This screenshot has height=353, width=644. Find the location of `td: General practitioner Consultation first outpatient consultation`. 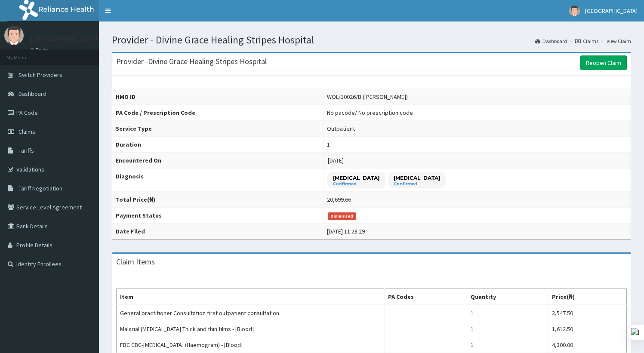

td: General practitioner Consultation first outpatient consultation is located at coordinates (251, 313).